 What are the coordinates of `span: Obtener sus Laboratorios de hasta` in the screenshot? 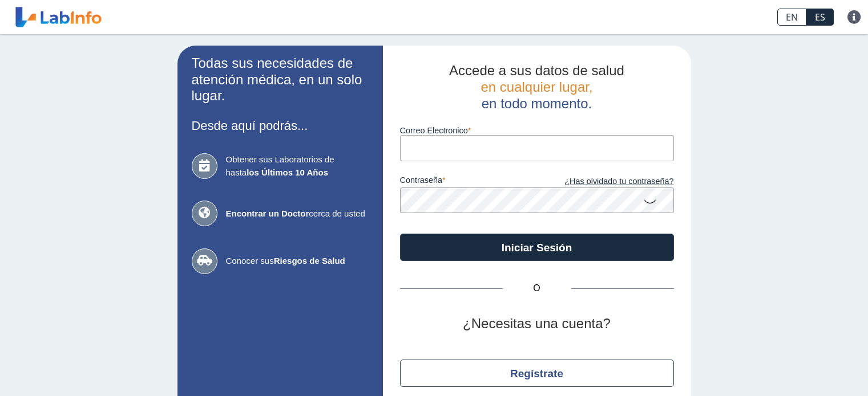 It's located at (297, 166).